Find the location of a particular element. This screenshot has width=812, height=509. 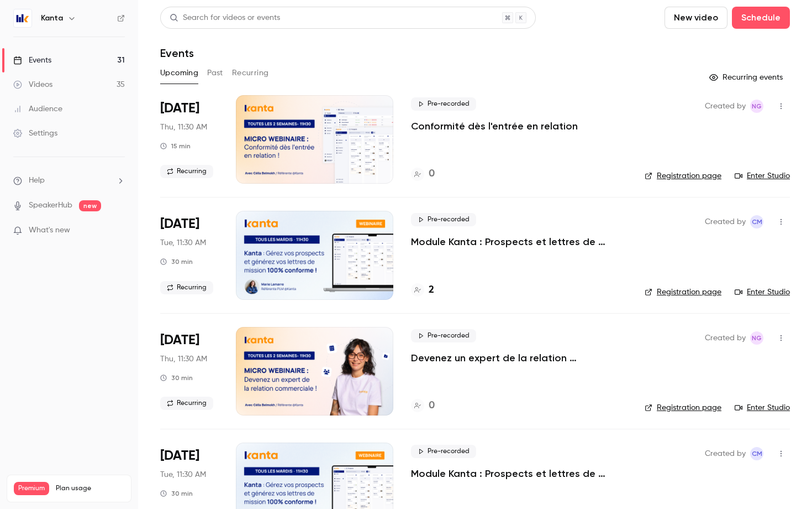

p: Conformité dès l'entrée en relation is located at coordinates (494, 126).